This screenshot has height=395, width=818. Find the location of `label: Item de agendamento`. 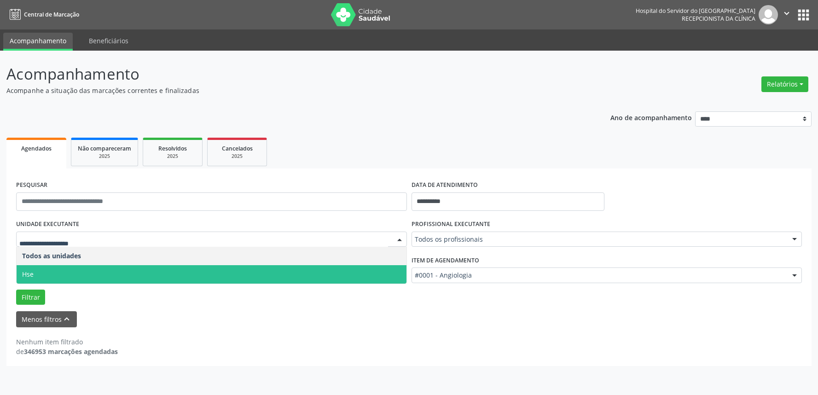

label: Item de agendamento is located at coordinates (445, 260).